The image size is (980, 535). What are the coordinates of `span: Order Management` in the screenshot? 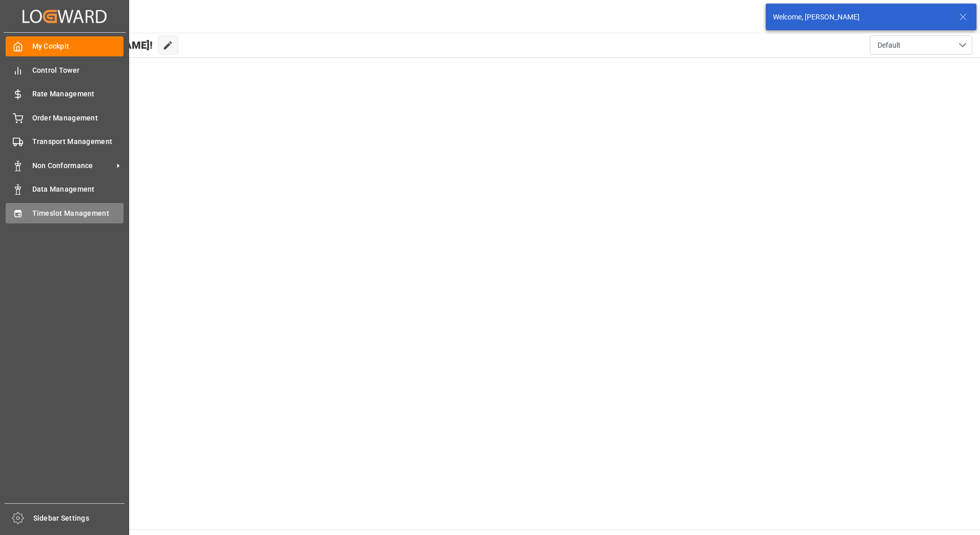 It's located at (78, 118).